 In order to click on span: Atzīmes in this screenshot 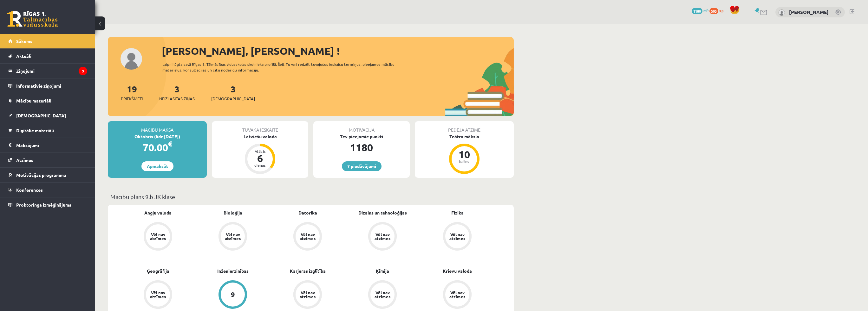, I will do `click(25, 160)`.